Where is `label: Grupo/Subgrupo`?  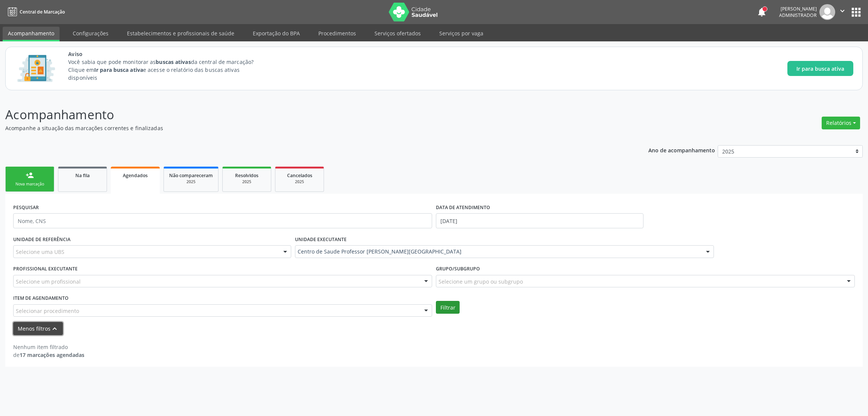
label: Grupo/Subgrupo is located at coordinates (457, 269).